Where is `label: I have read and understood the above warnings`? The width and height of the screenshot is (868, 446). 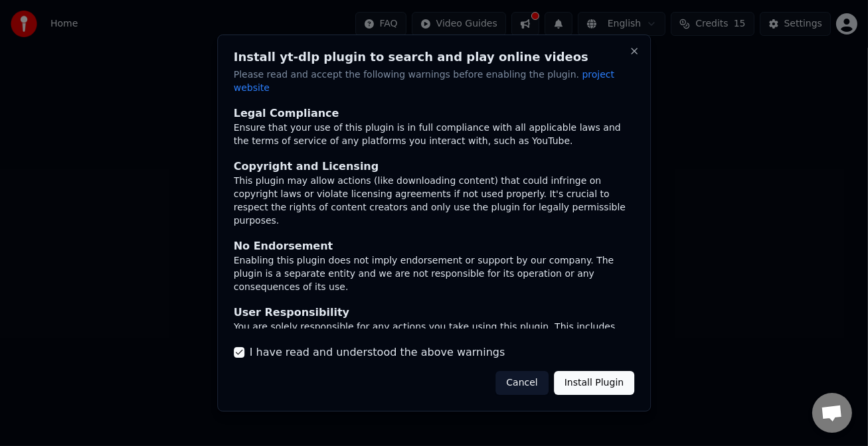 label: I have read and understood the above warnings is located at coordinates (377, 352).